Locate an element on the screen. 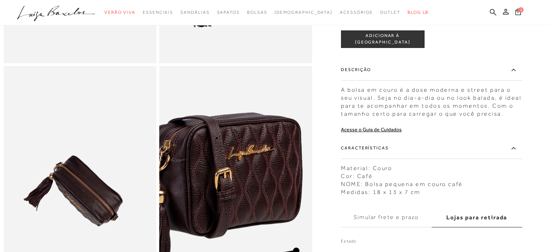 Image resolution: width=551 pixels, height=252 pixels. span: Bolsas is located at coordinates (257, 12).